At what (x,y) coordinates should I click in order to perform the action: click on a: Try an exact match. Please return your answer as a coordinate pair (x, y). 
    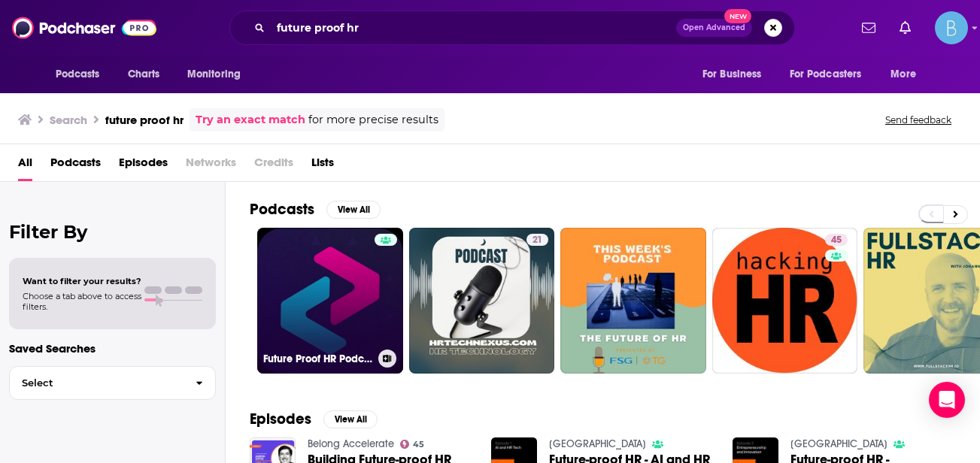
    Looking at the image, I should click on (251, 120).